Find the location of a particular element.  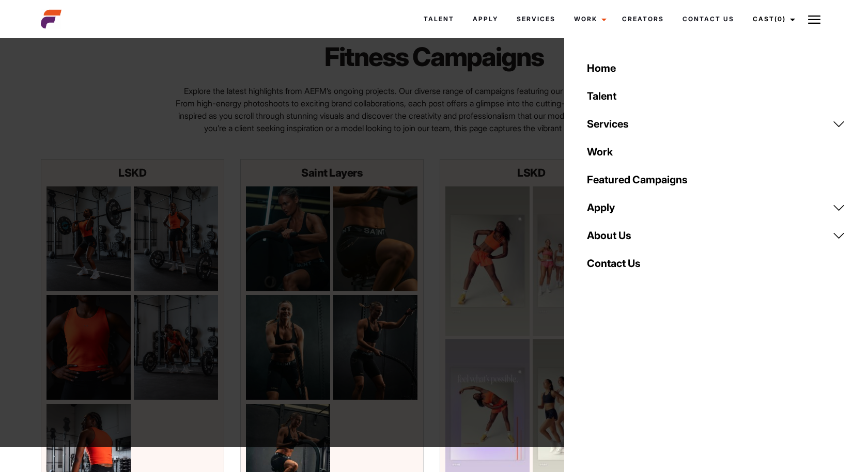

a: Cast(0) is located at coordinates (773, 19).